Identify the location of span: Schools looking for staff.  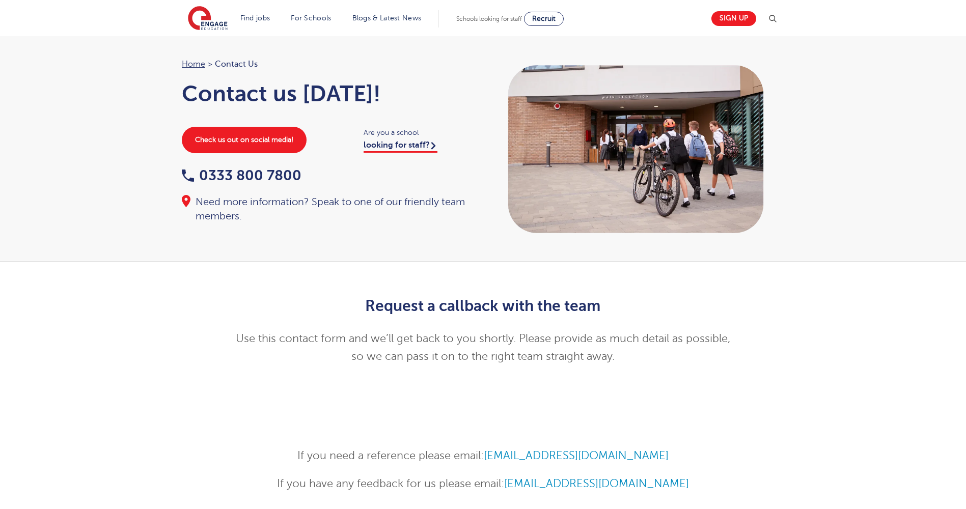
(489, 19).